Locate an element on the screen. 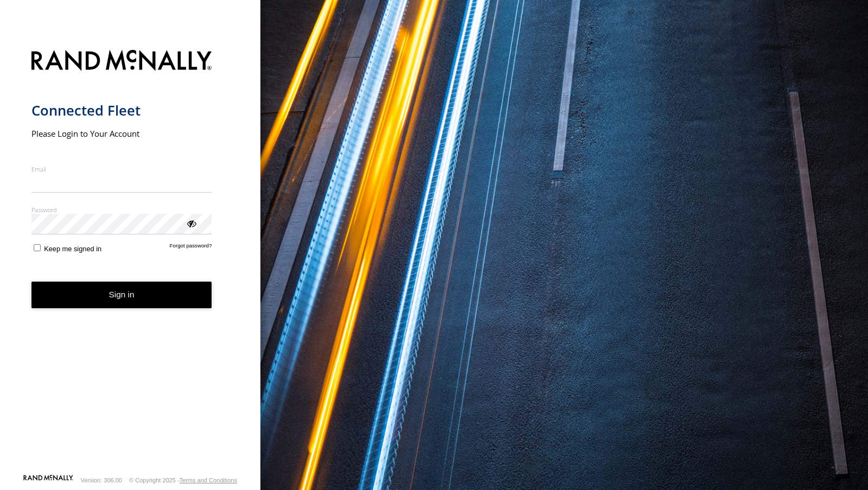  label: Password is located at coordinates (122, 210).